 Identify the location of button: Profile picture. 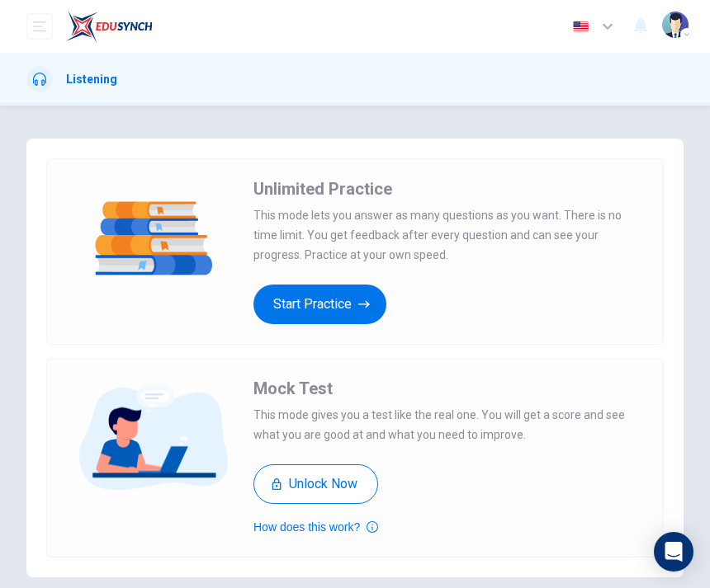
(676, 25).